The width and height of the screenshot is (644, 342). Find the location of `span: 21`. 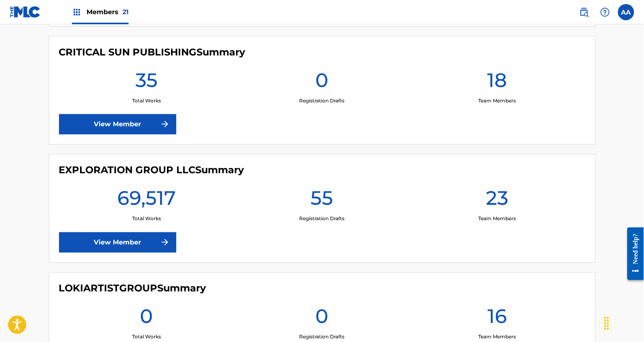

span: 21 is located at coordinates (126, 12).